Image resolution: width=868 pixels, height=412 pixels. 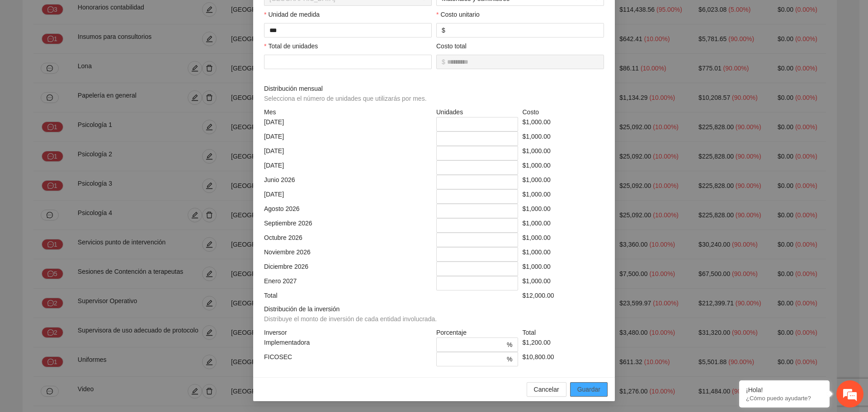 I want to click on div: $10,800.00, so click(x=563, y=360).